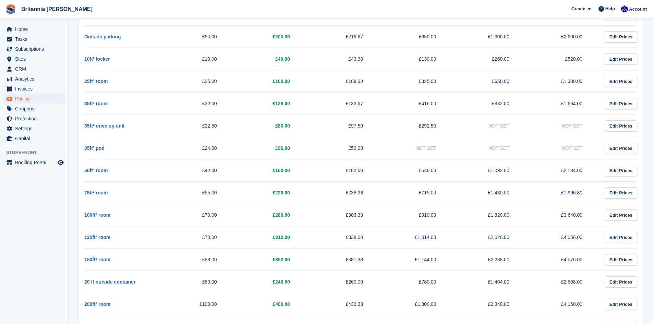 This screenshot has width=653, height=324. Describe the element at coordinates (36, 129) in the screenshot. I see `span: Settings` at that location.